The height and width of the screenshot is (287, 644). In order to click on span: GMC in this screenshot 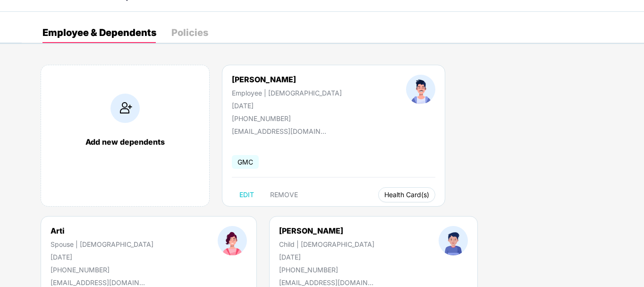, I will do `click(245, 162)`.